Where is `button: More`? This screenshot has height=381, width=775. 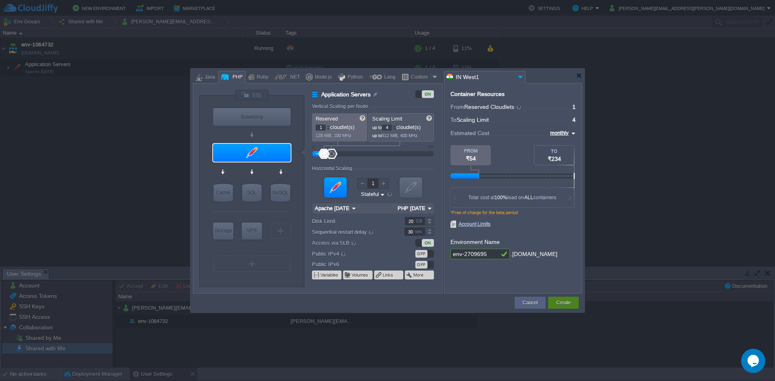 button: More is located at coordinates (419, 275).